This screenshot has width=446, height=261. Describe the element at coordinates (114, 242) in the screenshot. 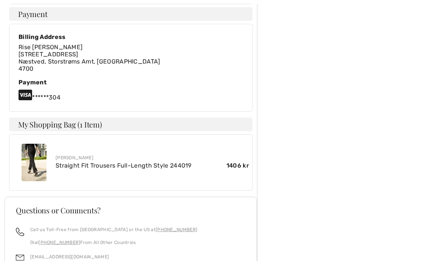

I see `p: Dial From All Other Countries` at that location.